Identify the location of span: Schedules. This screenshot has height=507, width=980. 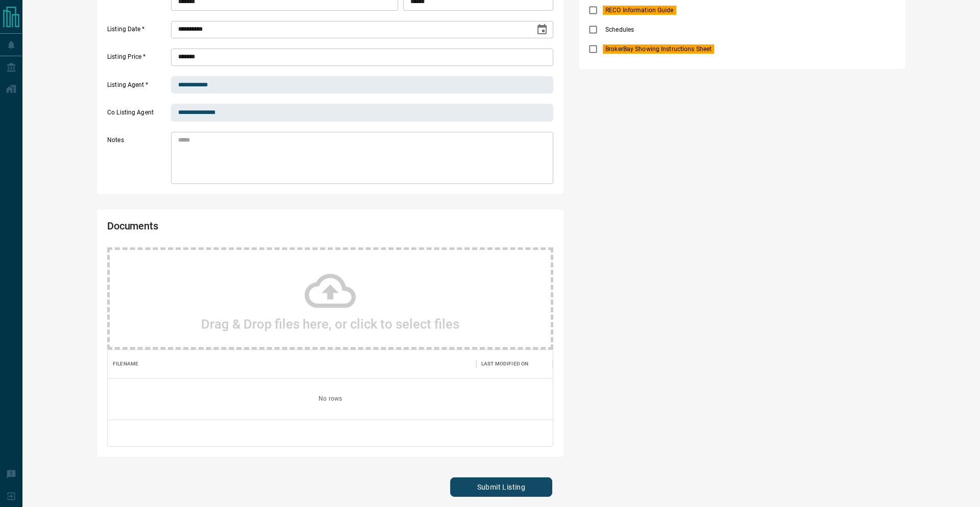
(620, 30).